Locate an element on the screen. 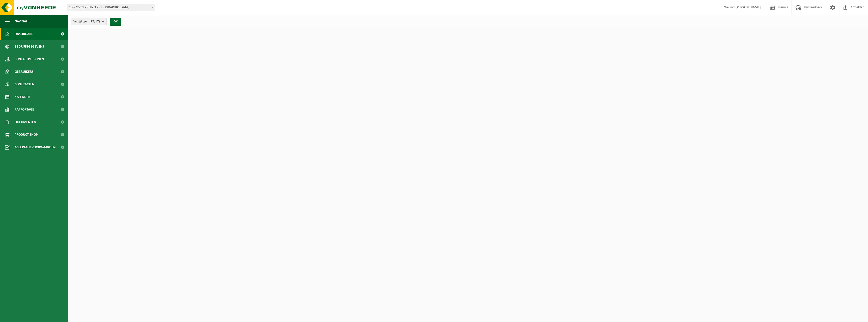 This screenshot has width=868, height=322. button: Vestigingen(17/17) is located at coordinates (89, 21).